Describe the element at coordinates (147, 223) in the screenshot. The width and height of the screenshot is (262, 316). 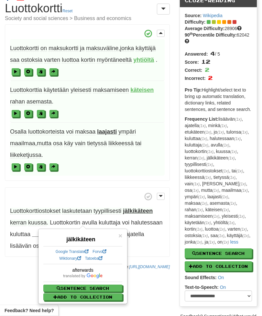
I see `span: halutessaan` at that location.